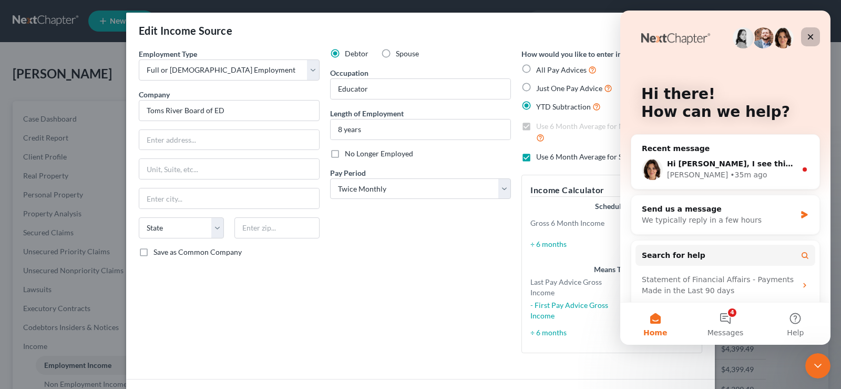  What do you see at coordinates (379, 153) in the screenshot?
I see `span: No Longer Employed` at bounding box center [379, 153].